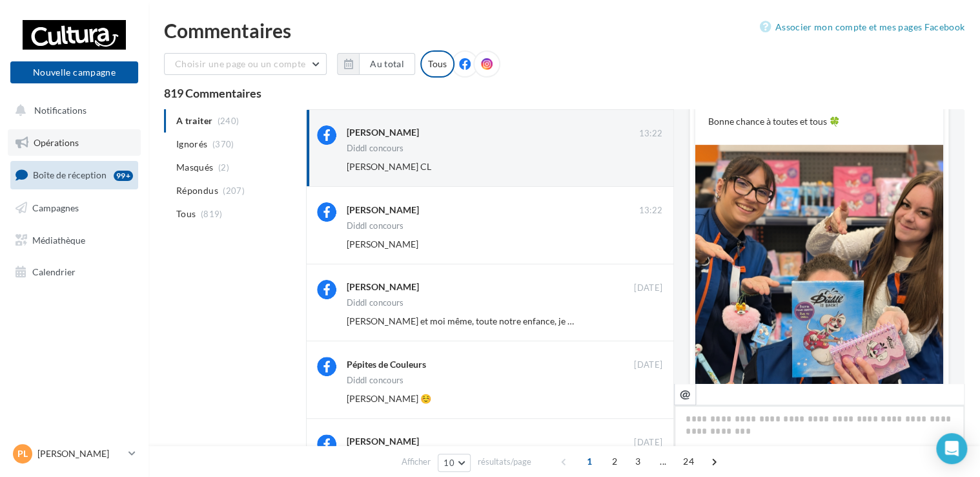 The image size is (980, 477). Describe the element at coordinates (386, 365) in the screenshot. I see `div: Pépites de Couleurs` at that location.